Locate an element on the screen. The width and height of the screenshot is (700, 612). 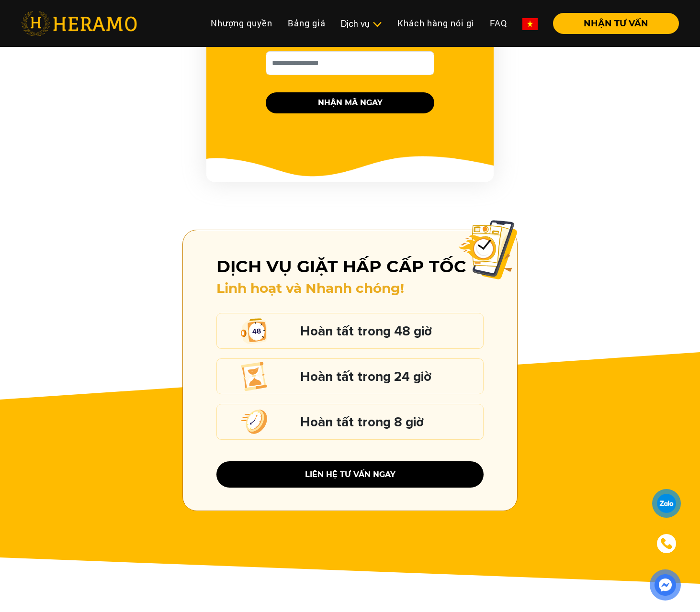
h5: Hoàn tất trong 8 giờ is located at coordinates (389, 422).